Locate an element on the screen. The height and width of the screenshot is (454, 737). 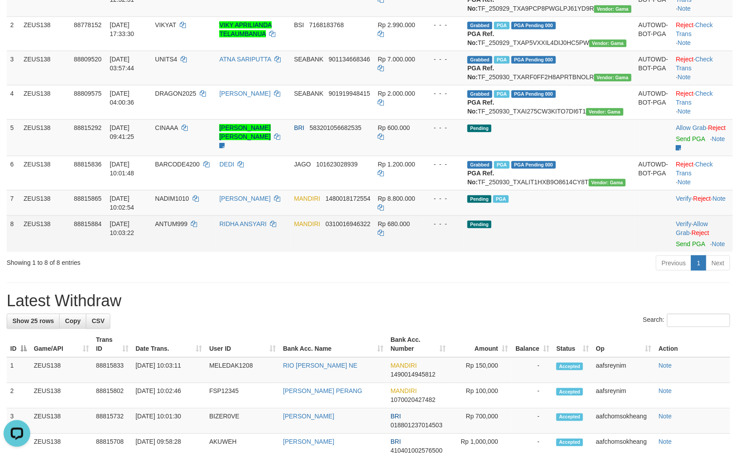
span: PGA Pending is located at coordinates (534, 25).